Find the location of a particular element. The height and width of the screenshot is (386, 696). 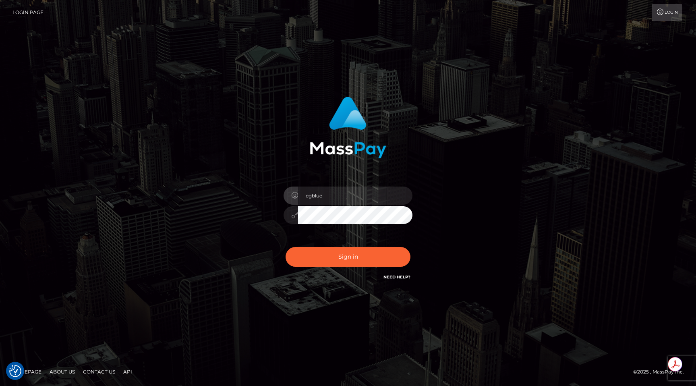

a: Login Page is located at coordinates (28, 12).